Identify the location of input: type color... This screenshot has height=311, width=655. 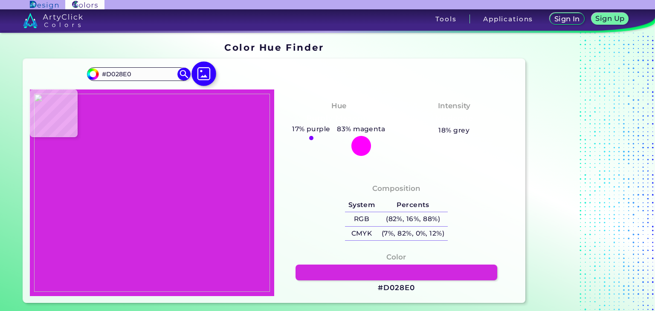
(139, 74).